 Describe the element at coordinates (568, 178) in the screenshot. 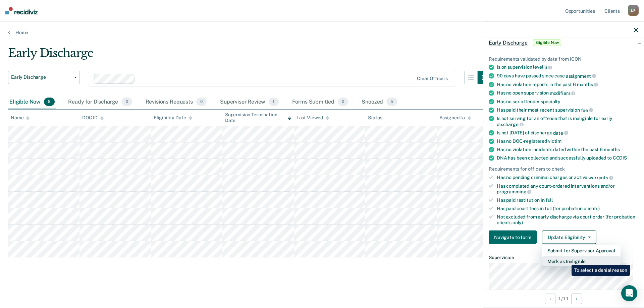

I see `div: Has no pending criminal charges or active` at that location.